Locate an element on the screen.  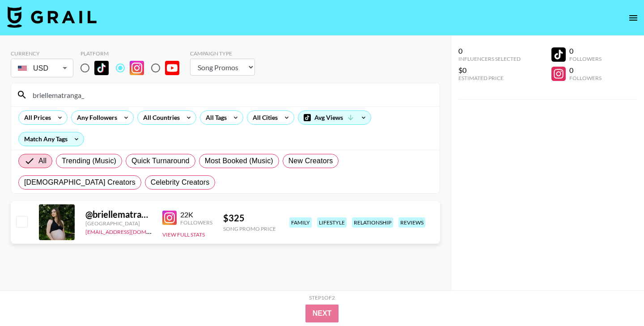
button: Next is located at coordinates (322, 313).